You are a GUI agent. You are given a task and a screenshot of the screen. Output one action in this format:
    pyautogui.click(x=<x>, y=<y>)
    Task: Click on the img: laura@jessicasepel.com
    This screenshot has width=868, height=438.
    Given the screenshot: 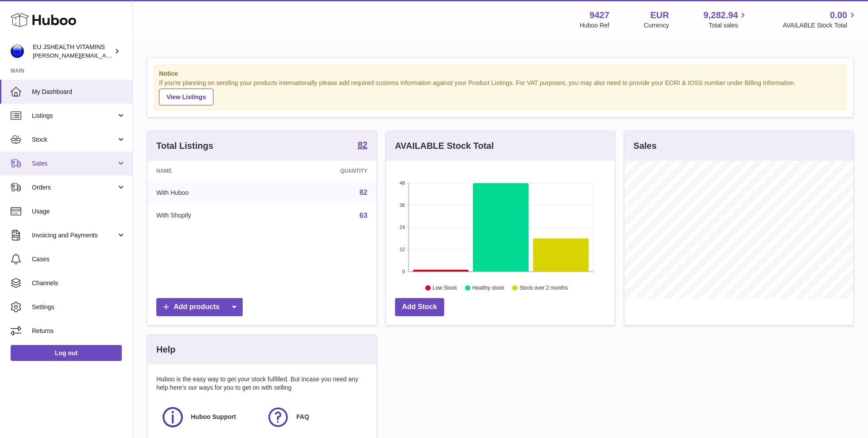 What is the action you would take?
    pyautogui.click(x=17, y=51)
    